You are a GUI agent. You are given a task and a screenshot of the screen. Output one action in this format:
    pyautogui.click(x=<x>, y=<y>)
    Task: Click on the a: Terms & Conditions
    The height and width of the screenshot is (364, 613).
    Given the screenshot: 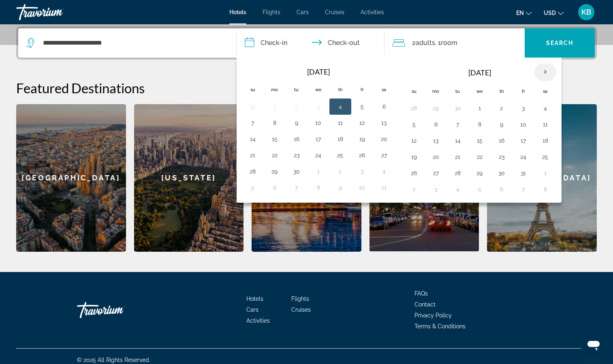 What is the action you would take?
    pyautogui.click(x=440, y=326)
    